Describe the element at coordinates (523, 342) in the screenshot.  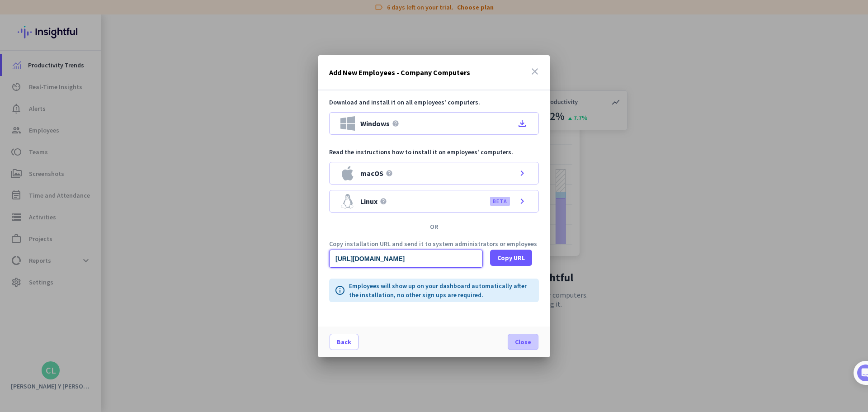
I see `button: Close` at that location.